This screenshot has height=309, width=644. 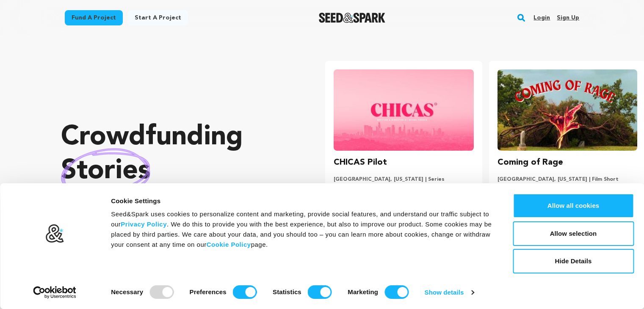 What do you see at coordinates (208, 292) in the screenshot?
I see `strong: Preferences` at bounding box center [208, 292].